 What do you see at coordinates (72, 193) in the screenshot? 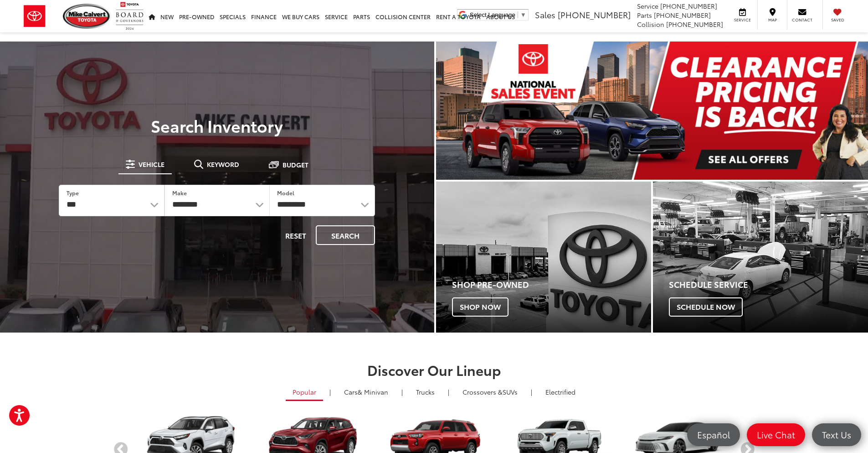
I see `label: Type` at bounding box center [72, 193].